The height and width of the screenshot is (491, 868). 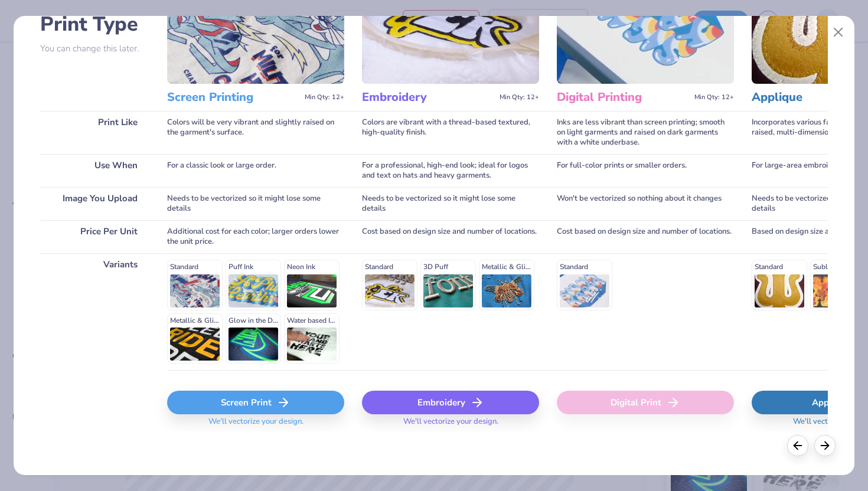 I want to click on div: For full-color prints or smaller orders., so click(x=645, y=171).